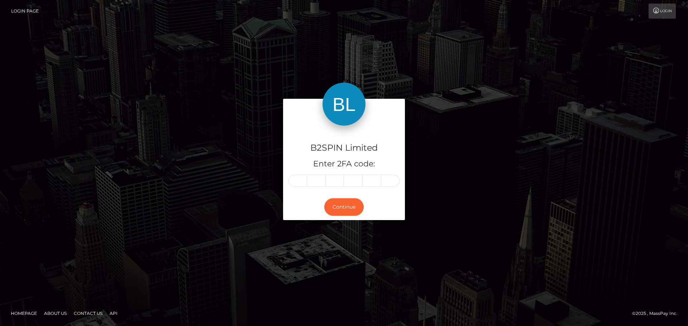 The width and height of the screenshot is (688, 326). What do you see at coordinates (344, 164) in the screenshot?
I see `h5: Enter 2FA code:` at bounding box center [344, 164].